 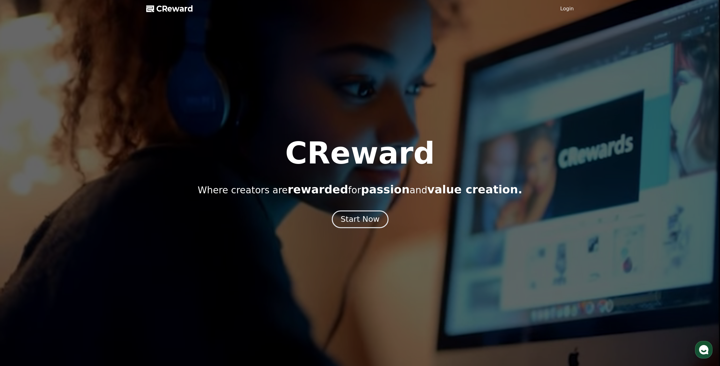 I want to click on a: Home, so click(x=22, y=206).